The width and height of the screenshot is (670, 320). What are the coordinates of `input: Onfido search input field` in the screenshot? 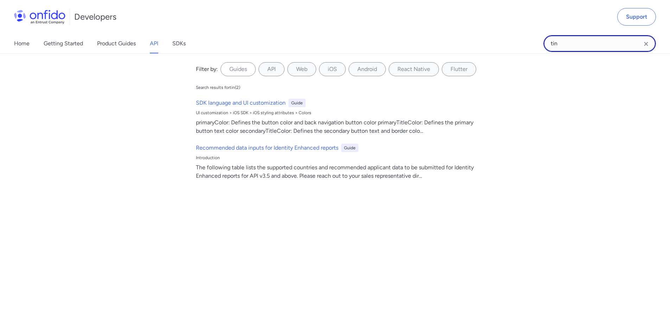 It's located at (600, 44).